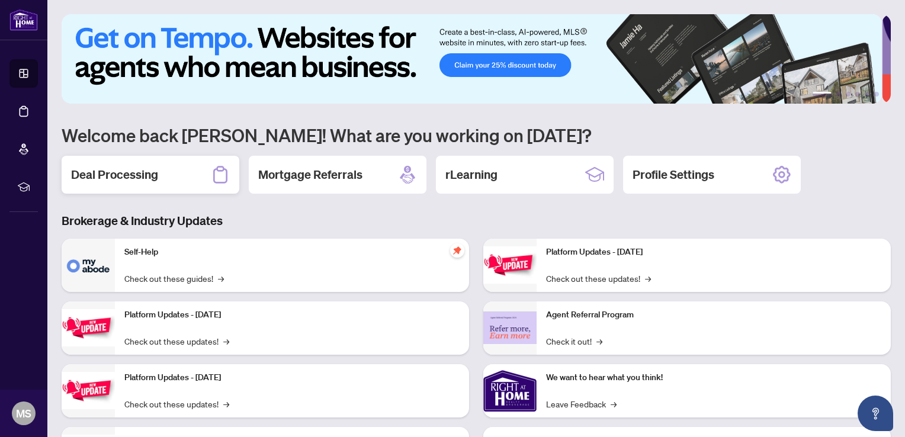  Describe the element at coordinates (838, 94) in the screenshot. I see `button: 2` at that location.